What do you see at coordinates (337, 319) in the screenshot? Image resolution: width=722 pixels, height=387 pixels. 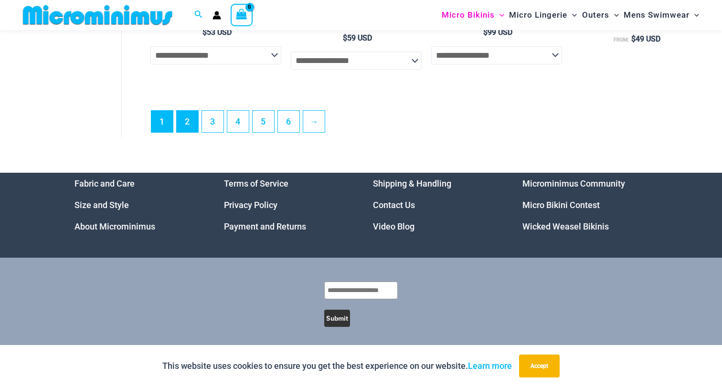 I see `button: Submit` at bounding box center [337, 319].